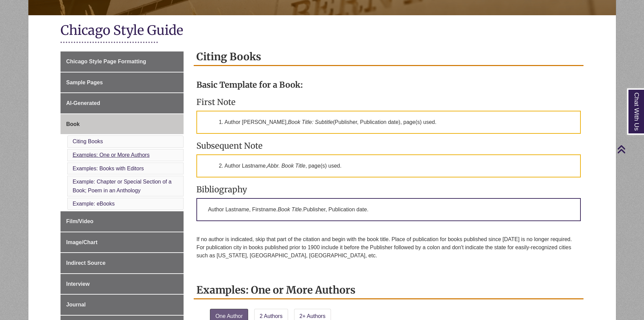  What do you see at coordinates (122, 242) in the screenshot?
I see `a: Image/Chart` at bounding box center [122, 242].